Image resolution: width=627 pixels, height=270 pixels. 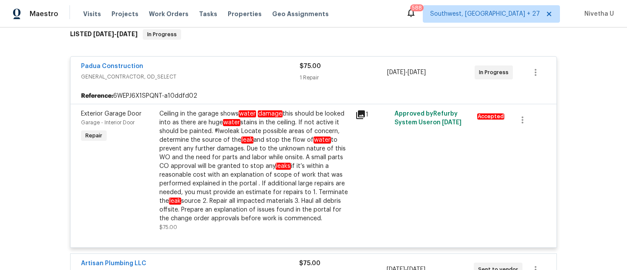 What do you see at coordinates (255, 166) in the screenshot?
I see `div: Ceiling in the garage shows this should be looked into as there are huge stains in the ceiling. I...` at bounding box center [255, 166].